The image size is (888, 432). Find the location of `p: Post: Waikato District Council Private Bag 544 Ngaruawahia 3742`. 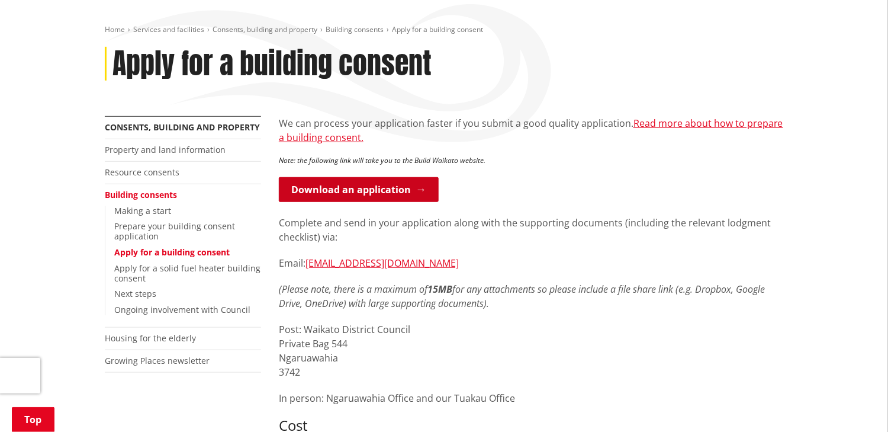

p: Post: Waikato District Council Private Bag 544 Ngaruawahia 3742 is located at coordinates (531, 350).